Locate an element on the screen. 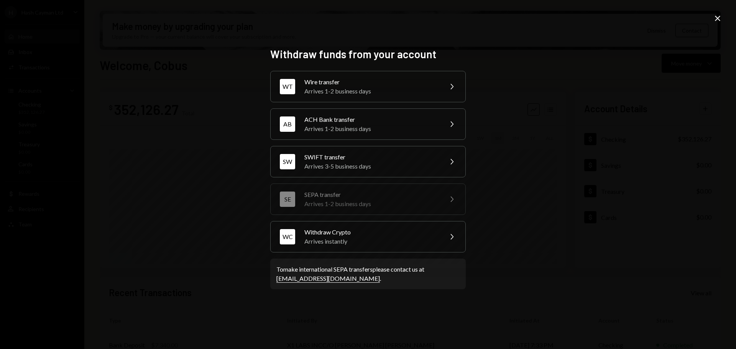 Image resolution: width=736 pixels, height=349 pixels. button: ABACH Bank transferArrives 1-2 business days is located at coordinates (368, 124).